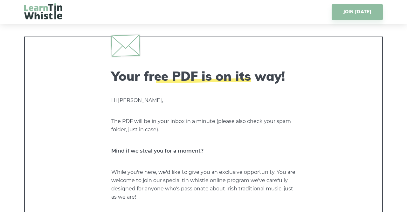 This screenshot has width=407, height=212. Describe the element at coordinates (157, 151) in the screenshot. I see `strong: Mind if we steal you for a moment?` at that location.